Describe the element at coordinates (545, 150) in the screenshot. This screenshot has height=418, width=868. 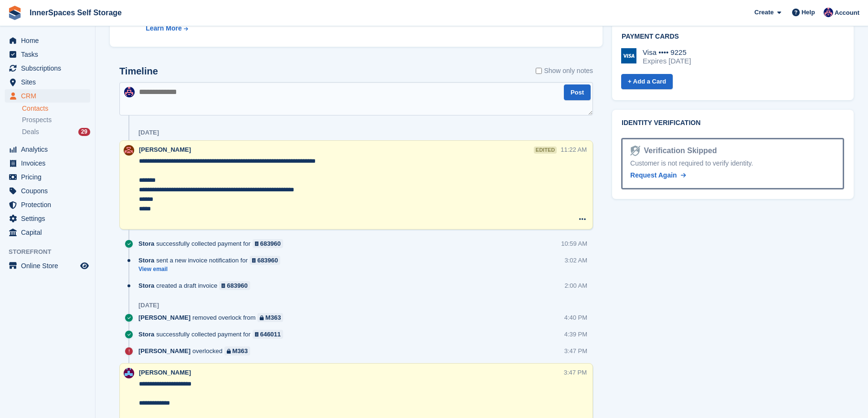
I see `div: edited` at that location.